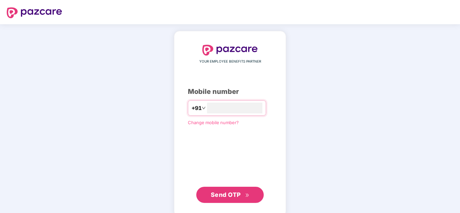 This screenshot has height=213, width=460. I want to click on div: Mobile number, so click(230, 92).